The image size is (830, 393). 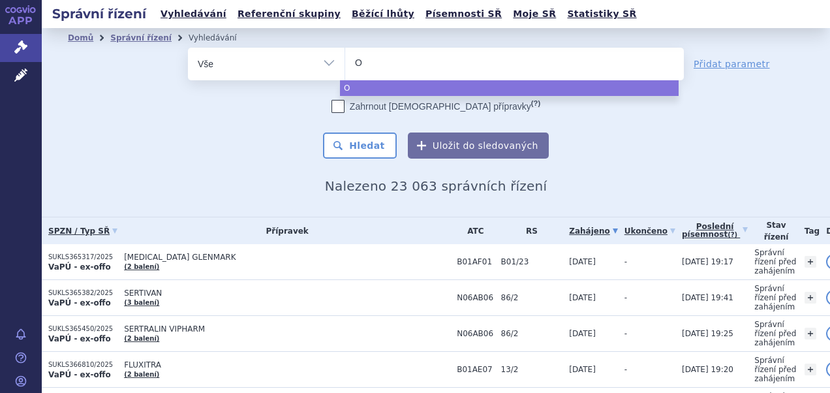 I want to click on p: SUKLS365450/2025, so click(x=83, y=329).